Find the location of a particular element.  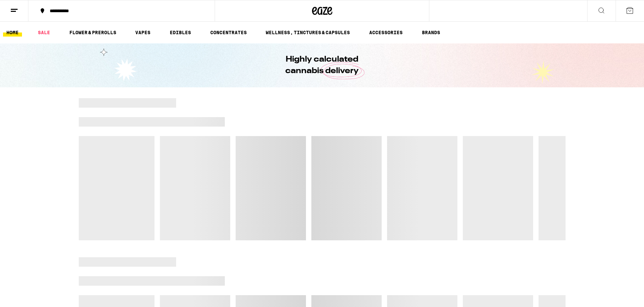

a: BRANDS is located at coordinates (431, 32).